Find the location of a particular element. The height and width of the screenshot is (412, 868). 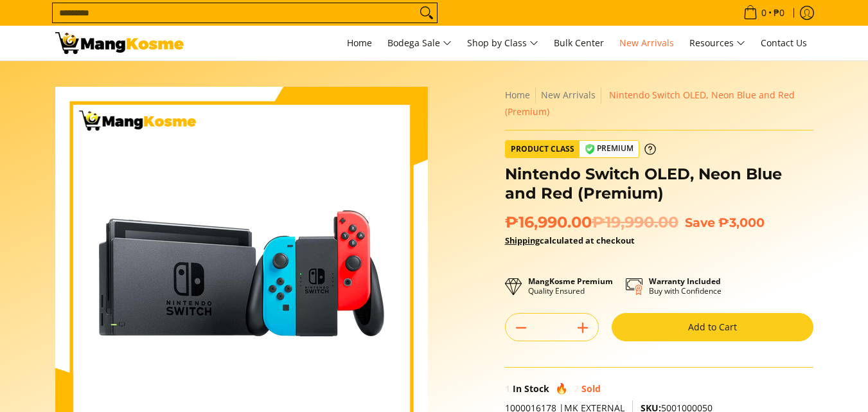

span: 1 is located at coordinates (507, 388).